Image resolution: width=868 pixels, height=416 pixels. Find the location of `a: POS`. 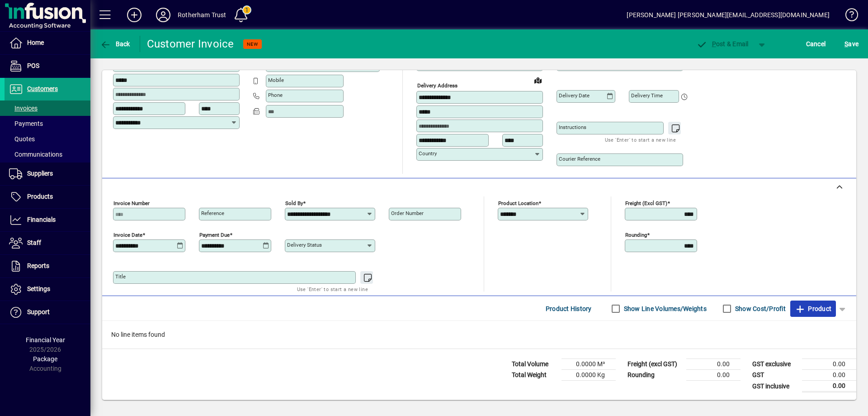

a: POS is located at coordinates (48, 66).